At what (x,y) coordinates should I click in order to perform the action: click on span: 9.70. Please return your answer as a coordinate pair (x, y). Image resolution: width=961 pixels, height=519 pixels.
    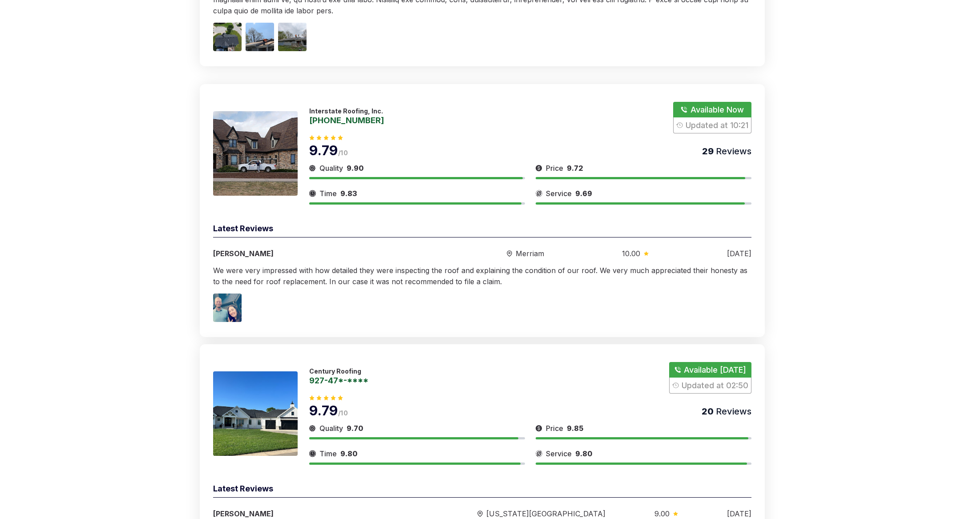
    Looking at the image, I should click on (355, 429).